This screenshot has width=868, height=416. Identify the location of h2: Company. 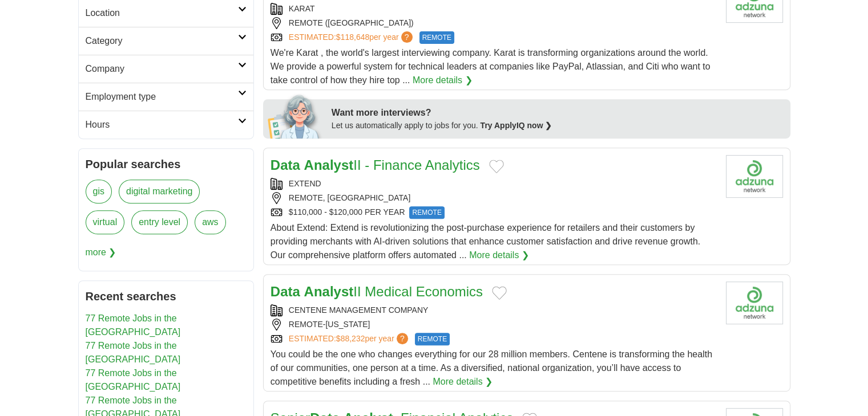
(162, 69).